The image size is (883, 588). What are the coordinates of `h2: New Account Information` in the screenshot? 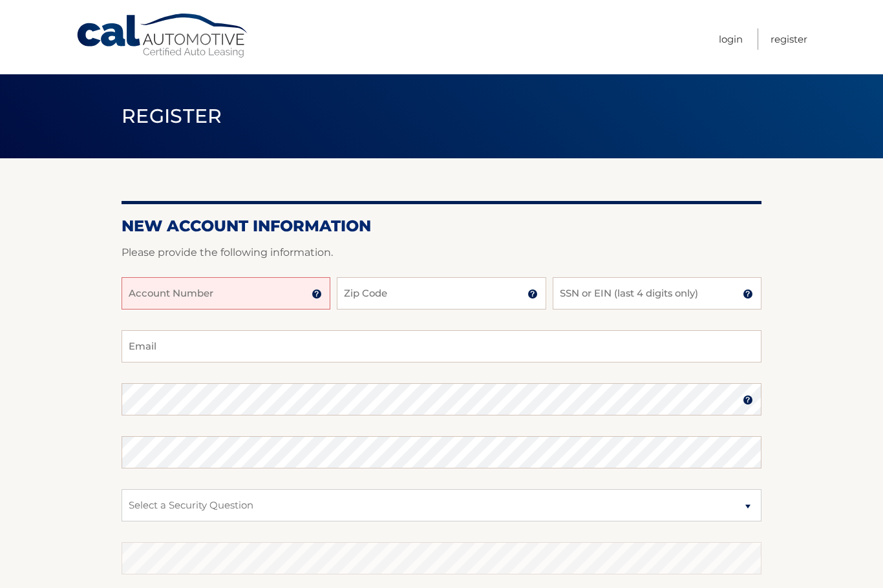 It's located at (442, 227).